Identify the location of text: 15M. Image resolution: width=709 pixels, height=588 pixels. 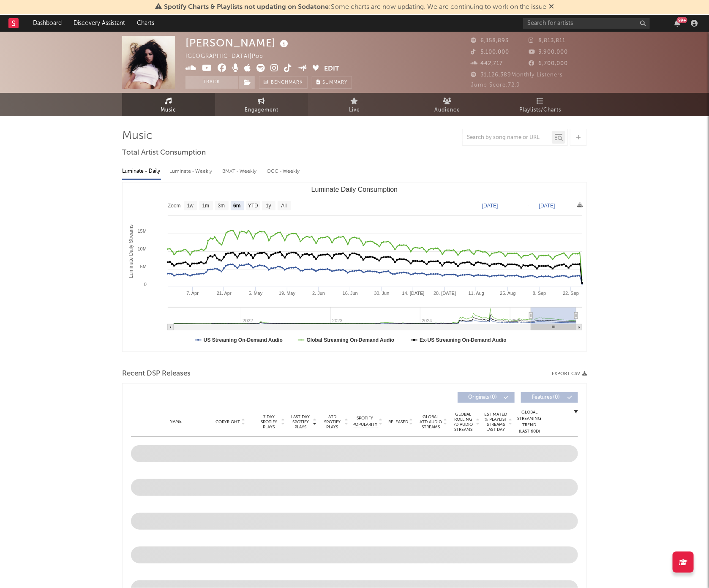
(142, 231).